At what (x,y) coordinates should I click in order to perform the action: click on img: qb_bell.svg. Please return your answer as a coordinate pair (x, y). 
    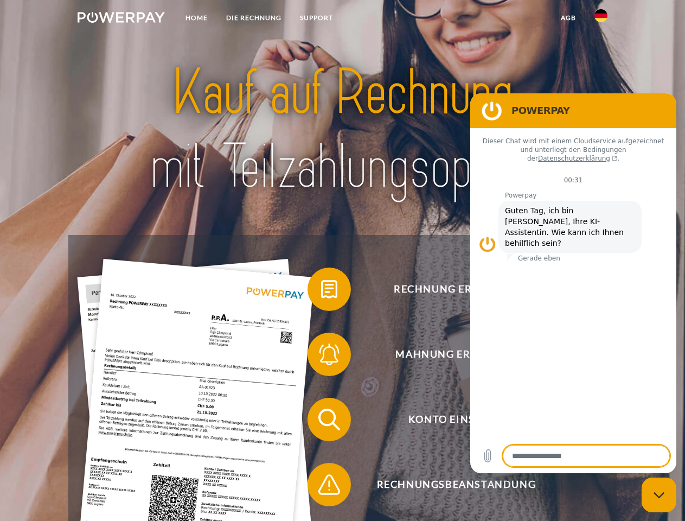
    Looking at the image, I should click on (329, 354).